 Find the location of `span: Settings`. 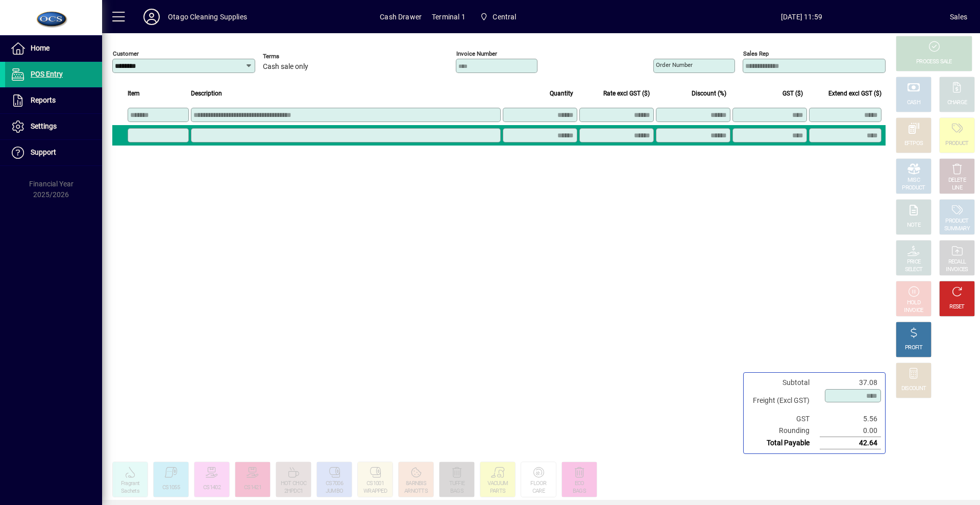

span: Settings is located at coordinates (44, 126).